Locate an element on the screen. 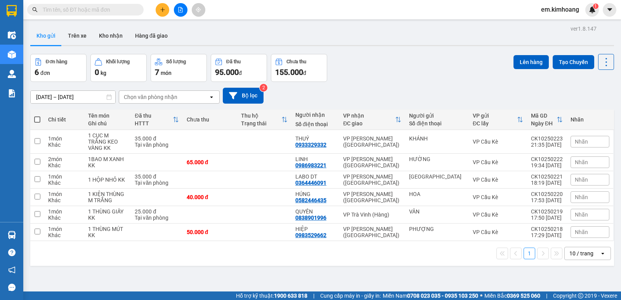  div: 1 THÙNG MÚT KK is located at coordinates (108, 232).